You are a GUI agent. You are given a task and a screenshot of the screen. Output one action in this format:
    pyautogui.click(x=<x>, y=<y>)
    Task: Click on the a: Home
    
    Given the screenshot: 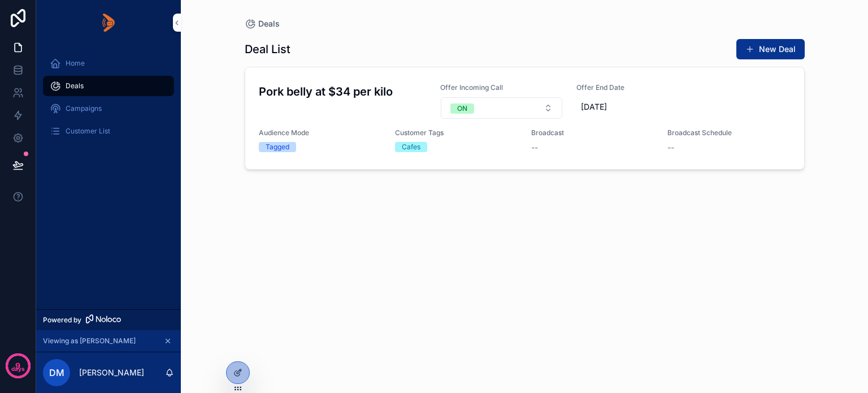 What is the action you would take?
    pyautogui.click(x=108, y=63)
    